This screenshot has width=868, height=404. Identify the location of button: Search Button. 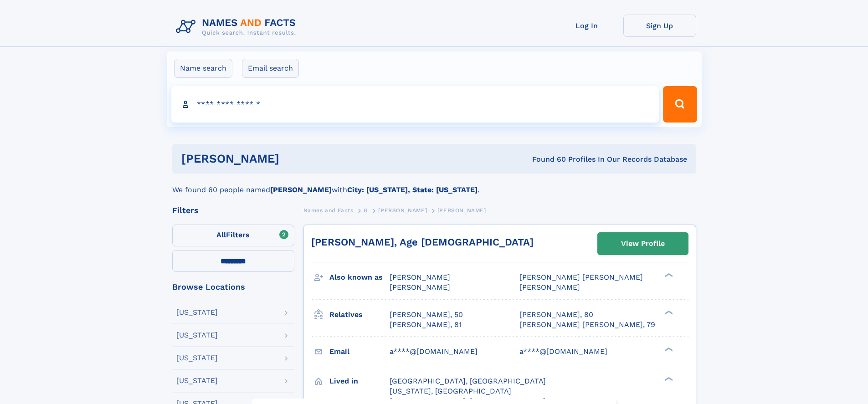
(680, 104).